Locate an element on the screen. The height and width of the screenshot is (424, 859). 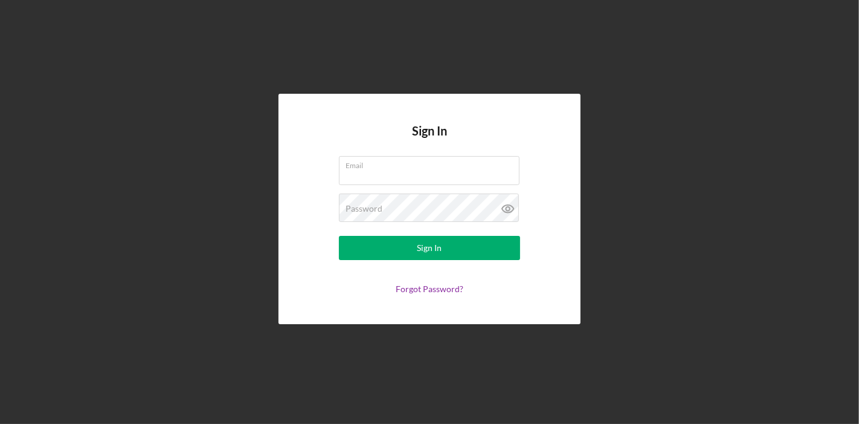
label: Password is located at coordinates (364, 208).